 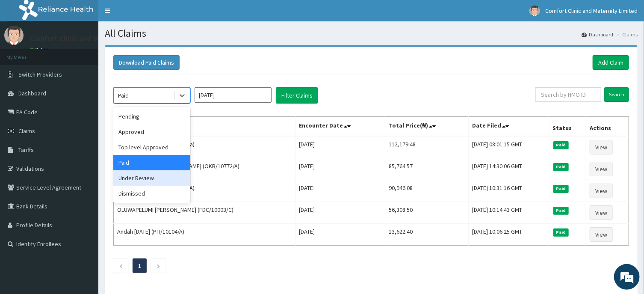 What do you see at coordinates (608, 127) in the screenshot?
I see `th: Actions` at bounding box center [608, 127].